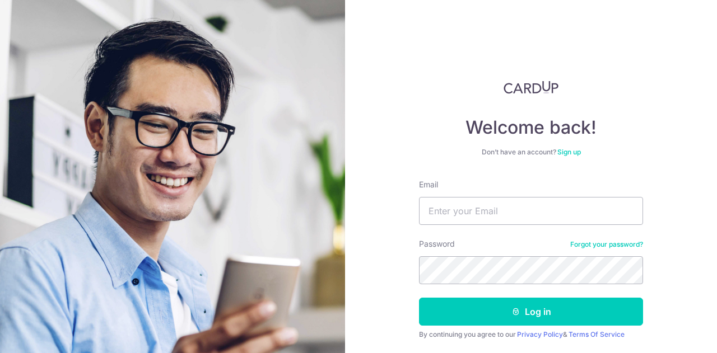 The image size is (717, 353). What do you see at coordinates (540, 334) in the screenshot?
I see `a: Privacy Policy` at bounding box center [540, 334].